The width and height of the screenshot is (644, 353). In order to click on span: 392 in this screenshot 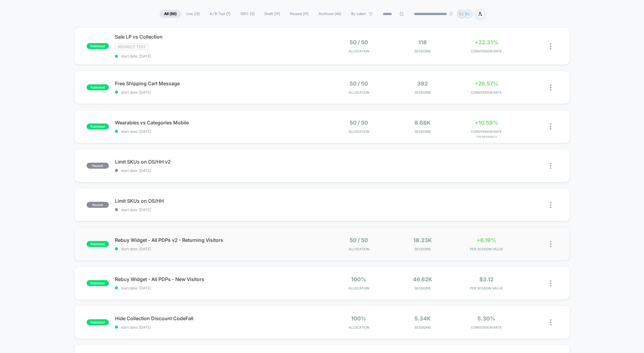, I will do `click(422, 84)`.